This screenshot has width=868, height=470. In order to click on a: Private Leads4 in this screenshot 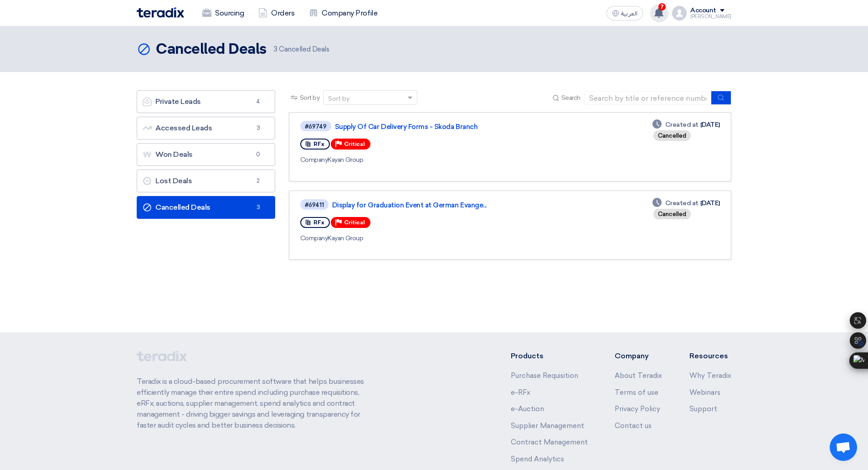, I will do `click(206, 101)`.